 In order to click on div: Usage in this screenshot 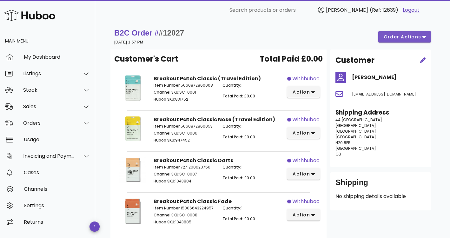, I will do `click(57, 139)`.